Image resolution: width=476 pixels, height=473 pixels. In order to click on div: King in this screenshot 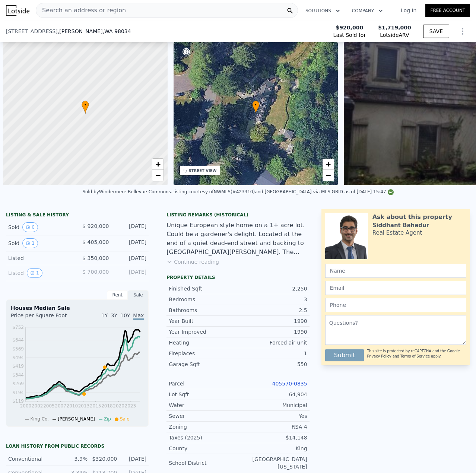, I will do `click(273, 448)`.